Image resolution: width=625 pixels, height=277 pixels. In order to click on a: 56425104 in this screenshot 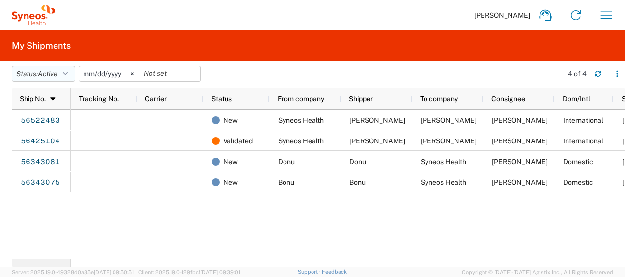, I will do `click(40, 141)`.